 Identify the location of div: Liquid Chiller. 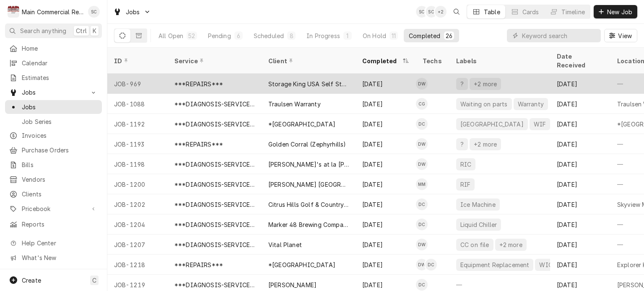
(478, 225).